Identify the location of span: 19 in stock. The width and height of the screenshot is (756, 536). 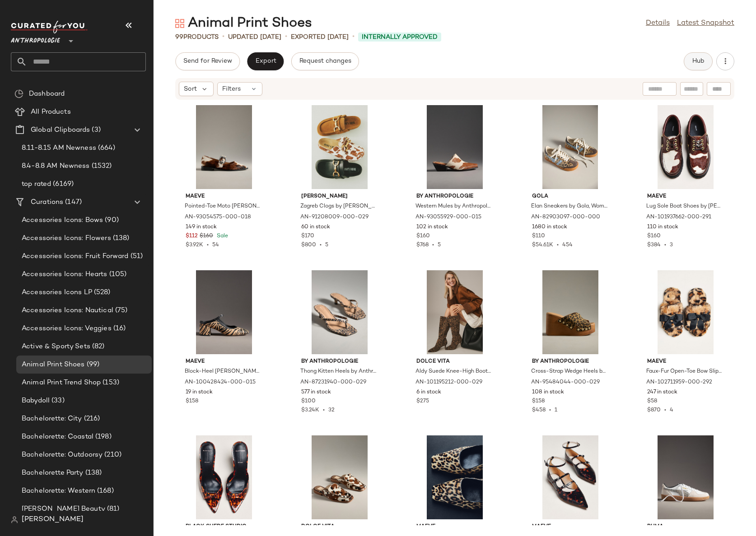
(199, 393).